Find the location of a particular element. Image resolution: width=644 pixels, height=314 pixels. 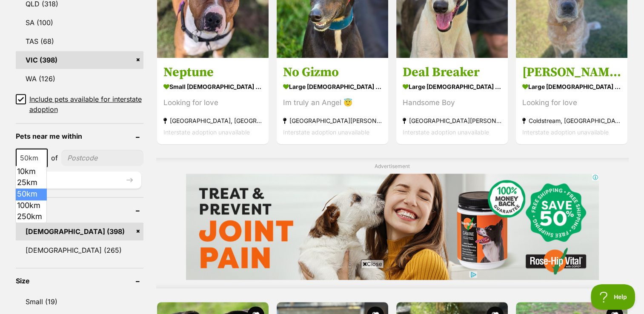

span: of is located at coordinates (55, 158).